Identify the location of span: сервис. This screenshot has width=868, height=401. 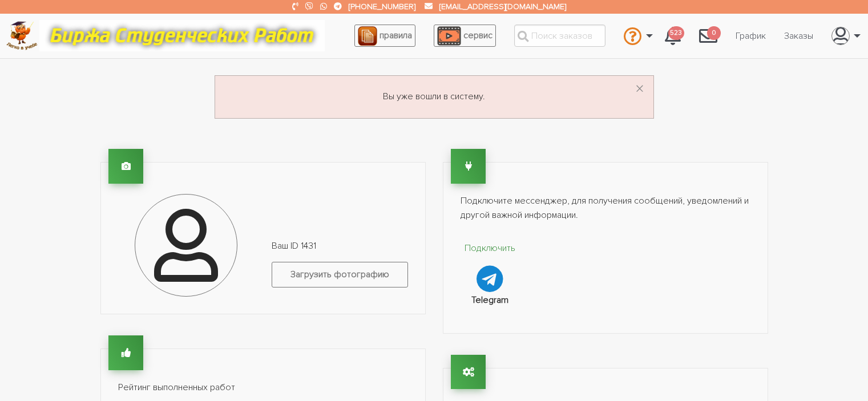
(478, 35).